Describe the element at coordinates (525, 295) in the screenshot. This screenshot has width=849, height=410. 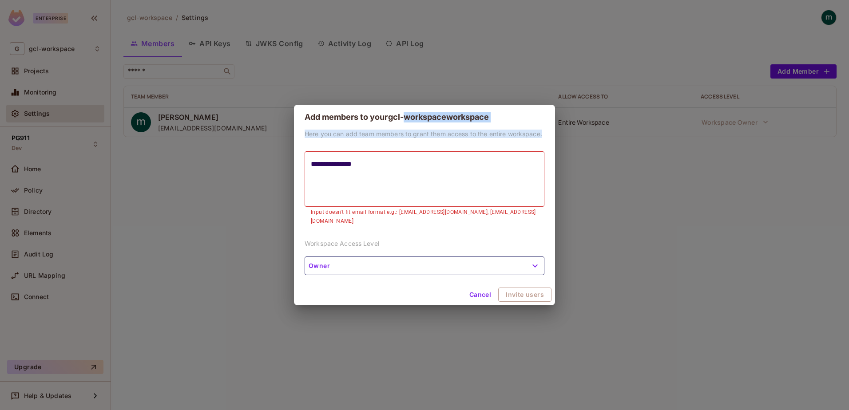
I see `button: Invite users` at that location.